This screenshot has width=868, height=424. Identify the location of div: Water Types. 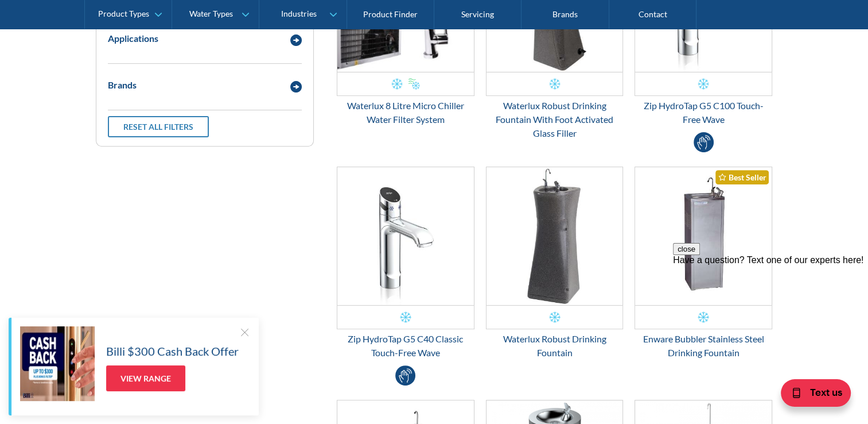
(211, 14).